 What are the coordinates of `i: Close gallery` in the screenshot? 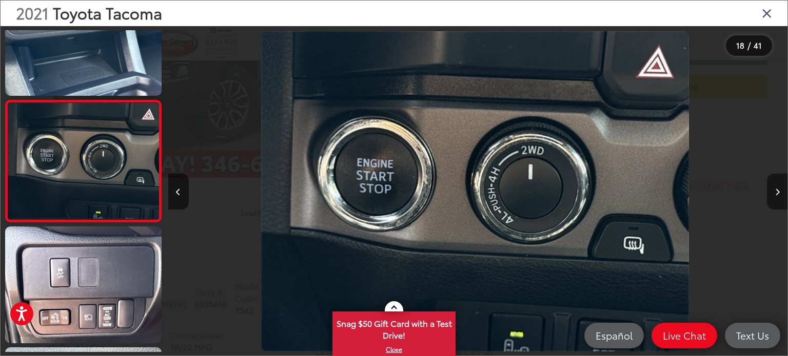 It's located at (767, 13).